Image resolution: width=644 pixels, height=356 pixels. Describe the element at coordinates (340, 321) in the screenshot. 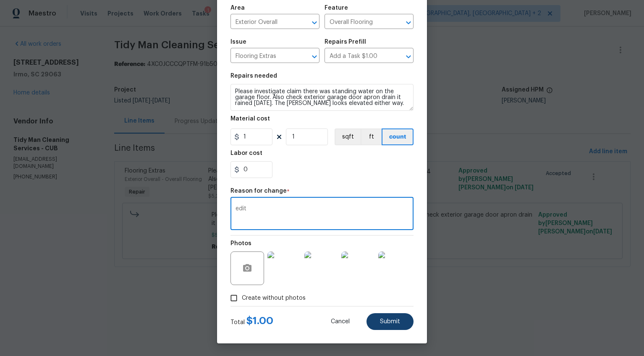

I see `span: Cancel` at that location.